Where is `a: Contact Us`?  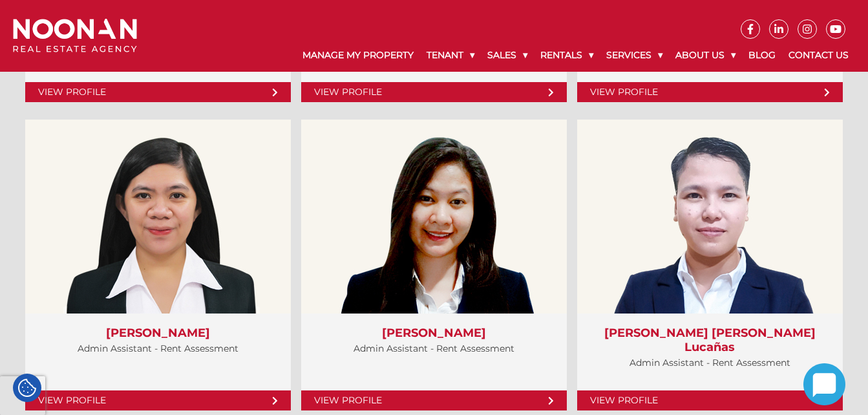 a: Contact Us is located at coordinates (818, 55).